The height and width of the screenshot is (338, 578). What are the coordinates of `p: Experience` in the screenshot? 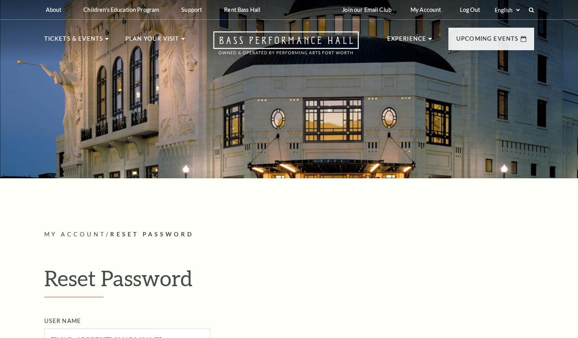 It's located at (407, 41).